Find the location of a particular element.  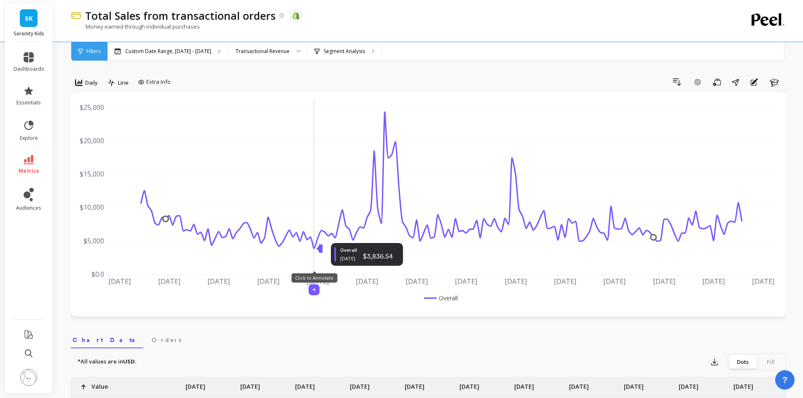

span: Extra Info is located at coordinates (158, 82).